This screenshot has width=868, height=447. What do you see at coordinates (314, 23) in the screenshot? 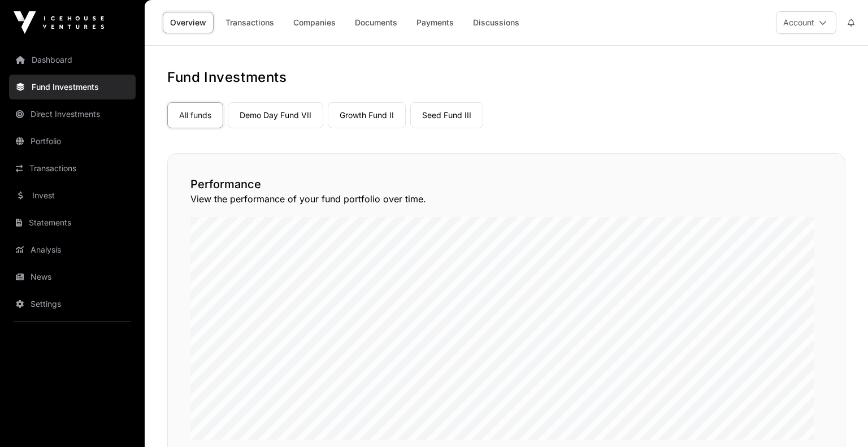
I see `a: Companies` at bounding box center [314, 23].